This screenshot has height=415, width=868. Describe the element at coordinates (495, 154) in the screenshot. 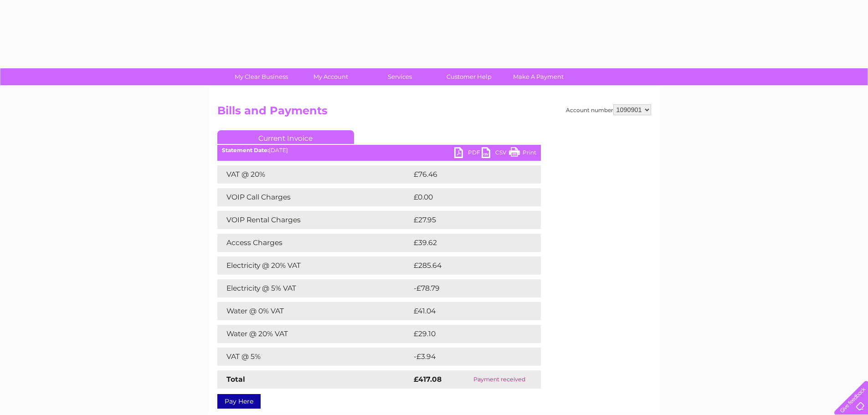

I see `a: CSV` at that location.